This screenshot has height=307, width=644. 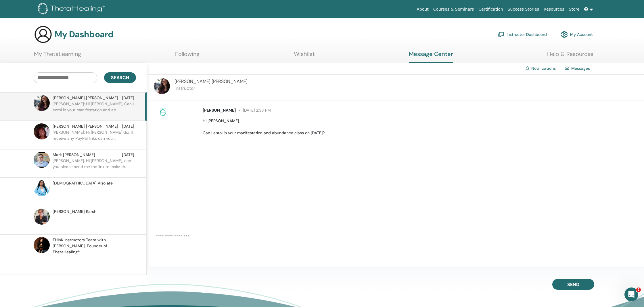 I want to click on img: no-photo.png, so click(x=163, y=112).